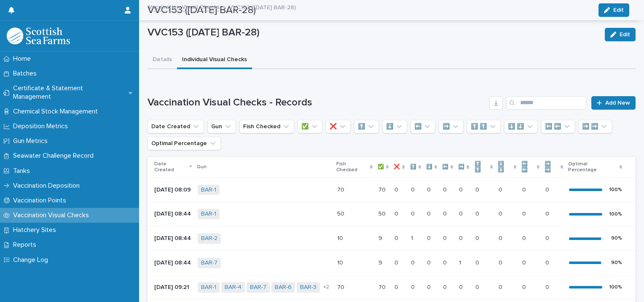  Describe the element at coordinates (341, 262) in the screenshot. I see `p: 10` at that location.